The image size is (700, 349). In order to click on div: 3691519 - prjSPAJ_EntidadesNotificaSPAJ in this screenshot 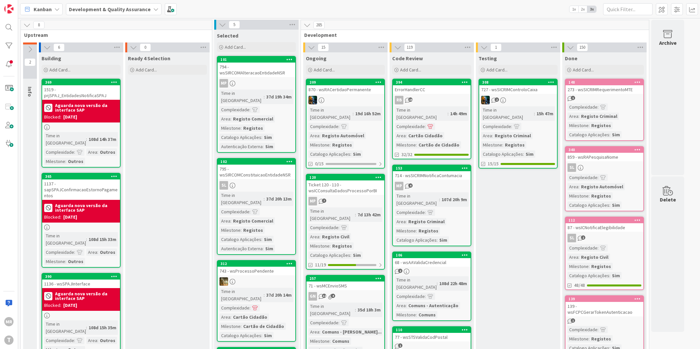, I will do `click(81, 90)`.